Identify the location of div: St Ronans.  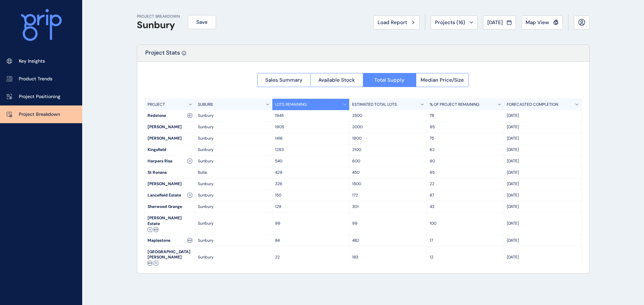
(170, 172).